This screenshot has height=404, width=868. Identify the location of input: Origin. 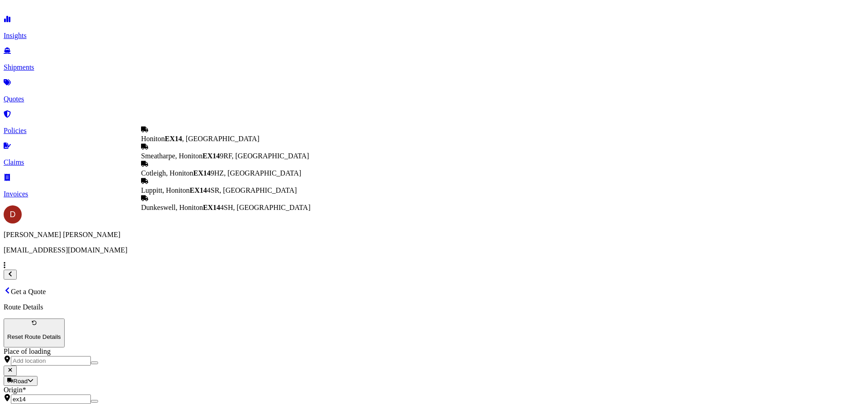
(51, 400).